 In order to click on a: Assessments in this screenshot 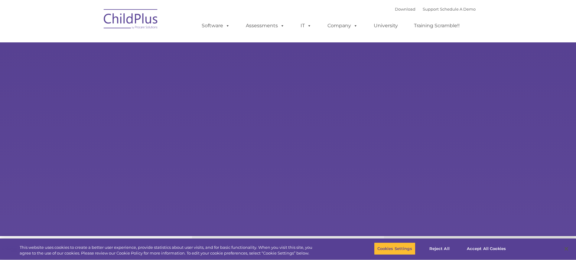, I will do `click(265, 26)`.